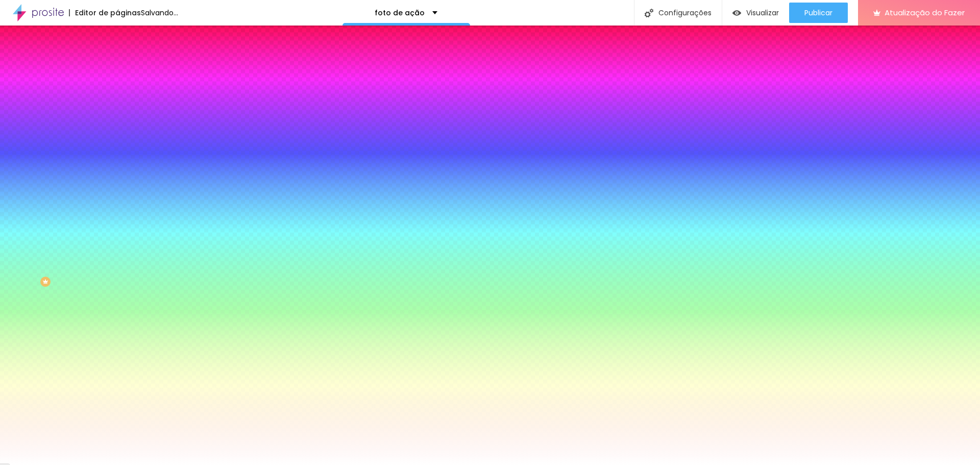 The image size is (980, 465). I want to click on button: Visualizar, so click(755, 13).